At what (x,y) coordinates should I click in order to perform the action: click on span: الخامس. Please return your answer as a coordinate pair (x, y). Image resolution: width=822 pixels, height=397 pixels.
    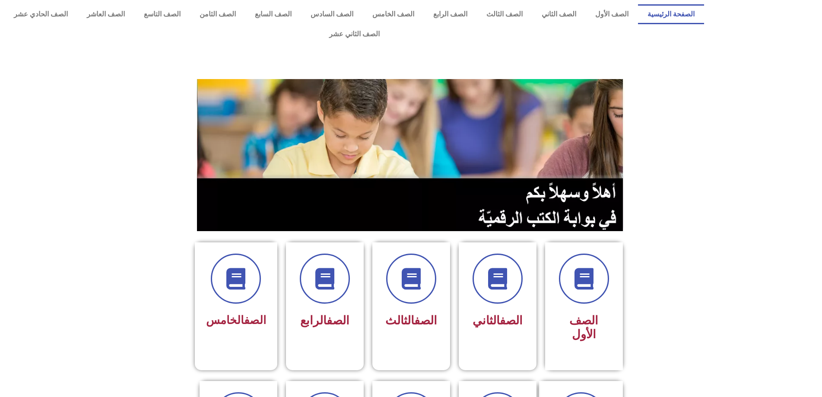
    Looking at the image, I should click on (236, 320).